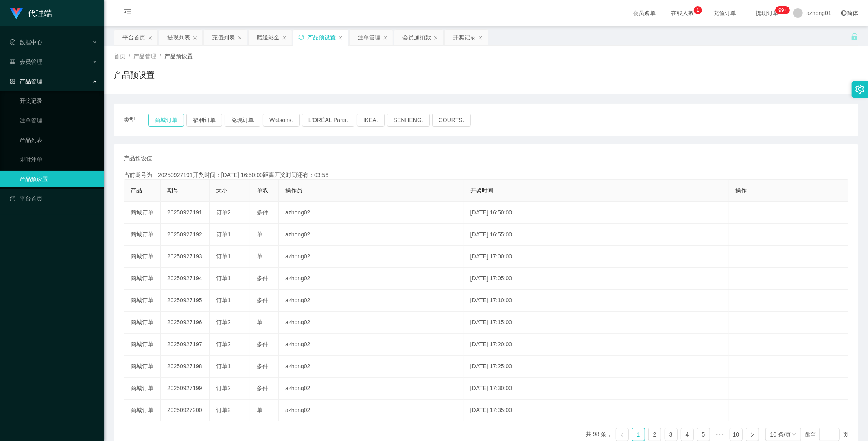 The height and width of the screenshot is (441, 868). Describe the element at coordinates (173, 190) in the screenshot. I see `span: 期号` at that location.